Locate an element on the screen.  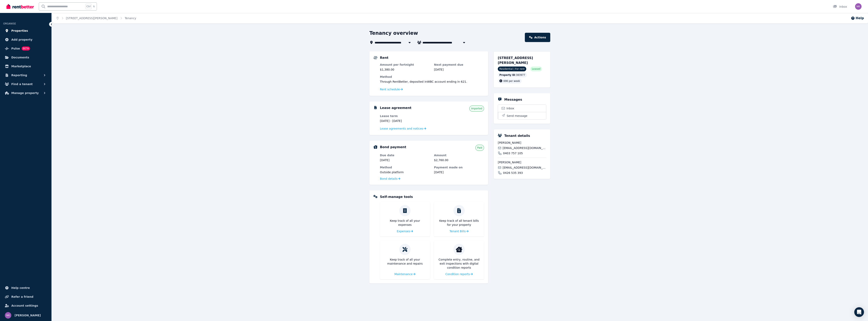
dt: Next payment due is located at coordinates (459, 65).